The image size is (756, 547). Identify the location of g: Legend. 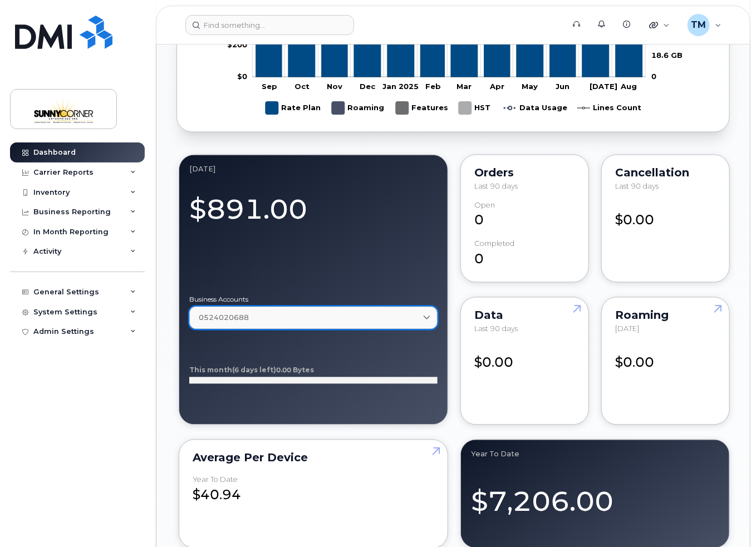
(453, 108).